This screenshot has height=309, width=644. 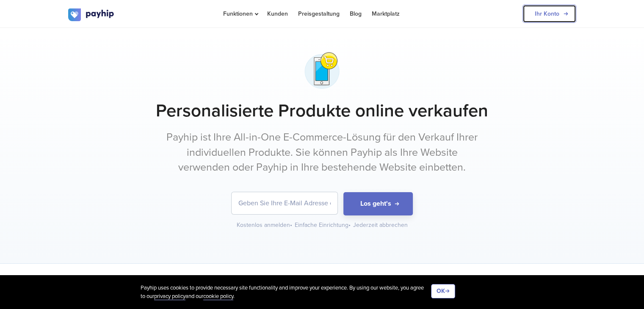 What do you see at coordinates (284, 203) in the screenshot?
I see `input: Geben Sie Ihre E-Mail Adresse ein` at bounding box center [284, 203].